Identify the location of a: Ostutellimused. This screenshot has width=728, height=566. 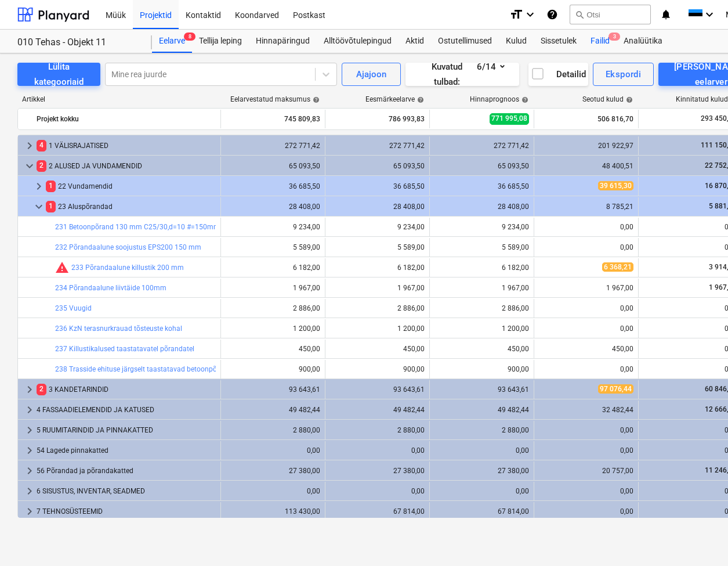
(464, 41).